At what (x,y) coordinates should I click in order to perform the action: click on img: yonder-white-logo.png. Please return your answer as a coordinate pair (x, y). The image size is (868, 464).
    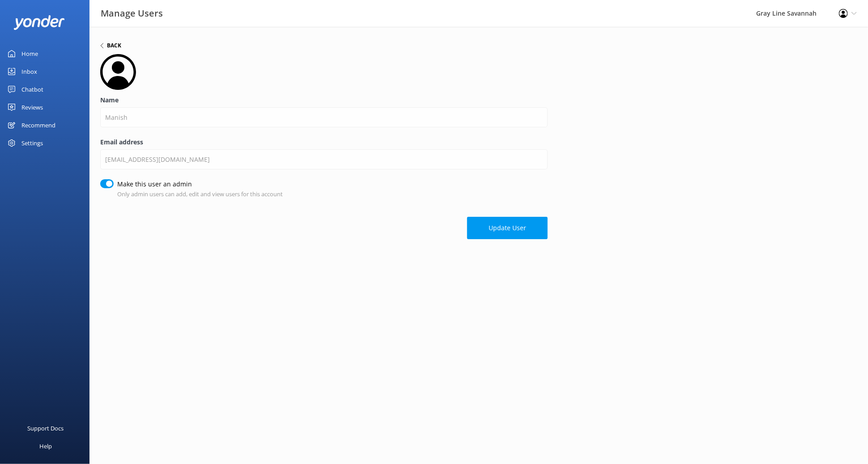
    Looking at the image, I should click on (39, 22).